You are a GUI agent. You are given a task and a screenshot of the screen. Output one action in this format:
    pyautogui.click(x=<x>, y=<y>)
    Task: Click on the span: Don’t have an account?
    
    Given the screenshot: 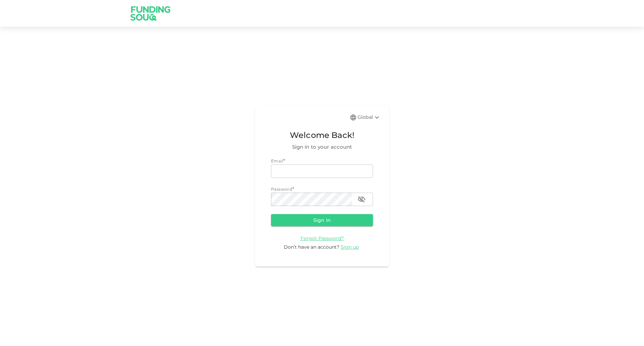 What is the action you would take?
    pyautogui.click(x=311, y=247)
    